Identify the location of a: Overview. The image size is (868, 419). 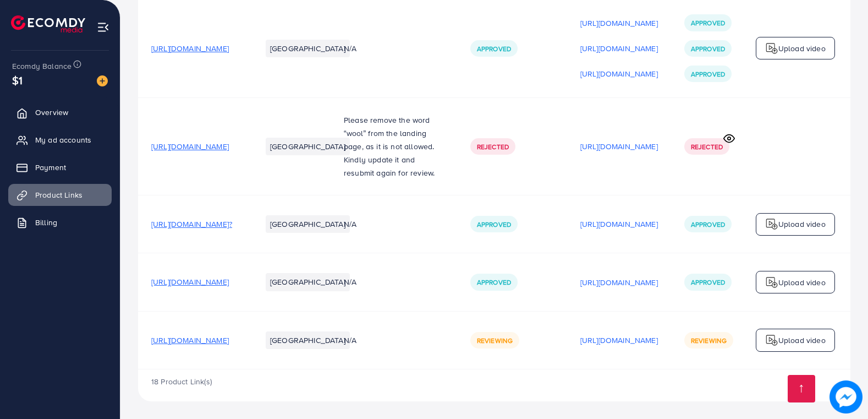
(60, 112).